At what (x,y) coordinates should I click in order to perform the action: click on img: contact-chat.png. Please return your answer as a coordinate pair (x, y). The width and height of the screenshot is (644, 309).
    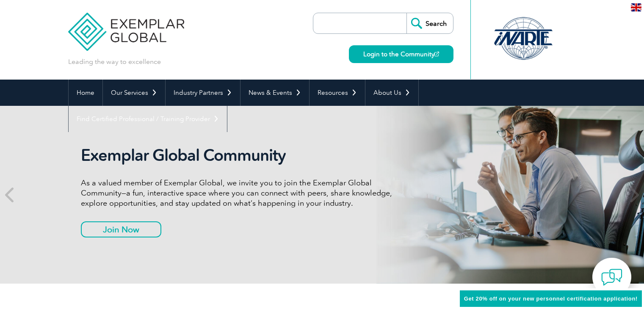
    Looking at the image, I should click on (612, 277).